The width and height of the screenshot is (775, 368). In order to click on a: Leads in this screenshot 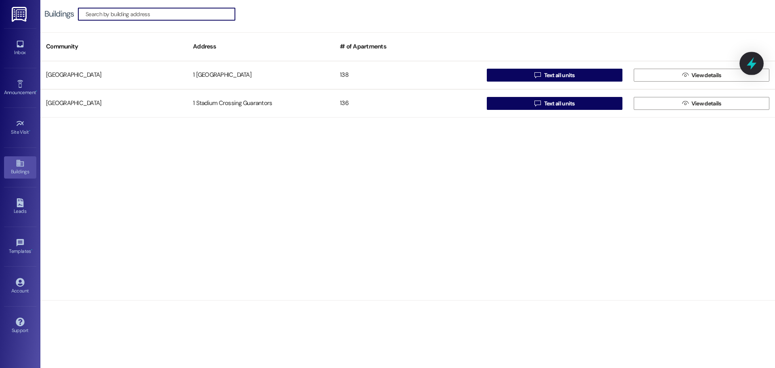, I will do `click(20, 207)`.